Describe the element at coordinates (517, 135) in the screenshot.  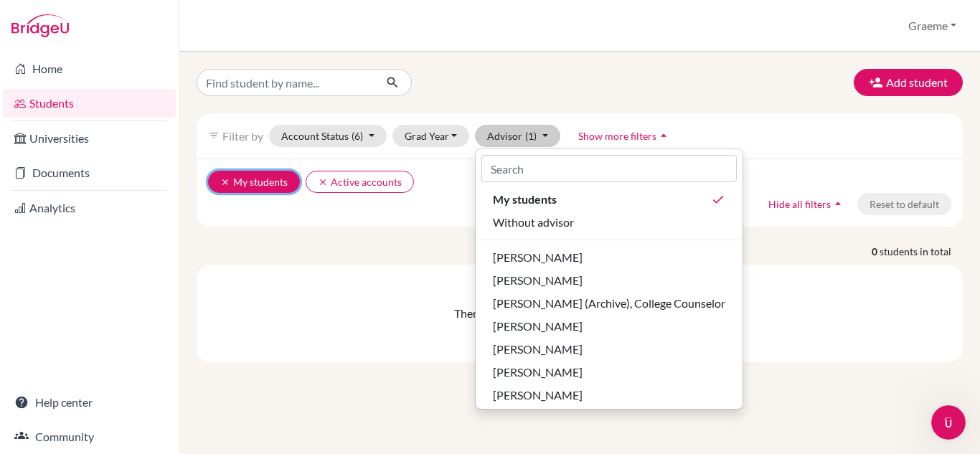
I see `button: Advisor(1)` at that location.